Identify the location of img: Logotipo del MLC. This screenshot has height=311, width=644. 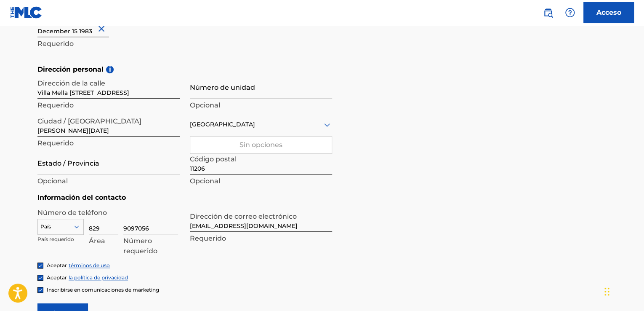
(26, 12).